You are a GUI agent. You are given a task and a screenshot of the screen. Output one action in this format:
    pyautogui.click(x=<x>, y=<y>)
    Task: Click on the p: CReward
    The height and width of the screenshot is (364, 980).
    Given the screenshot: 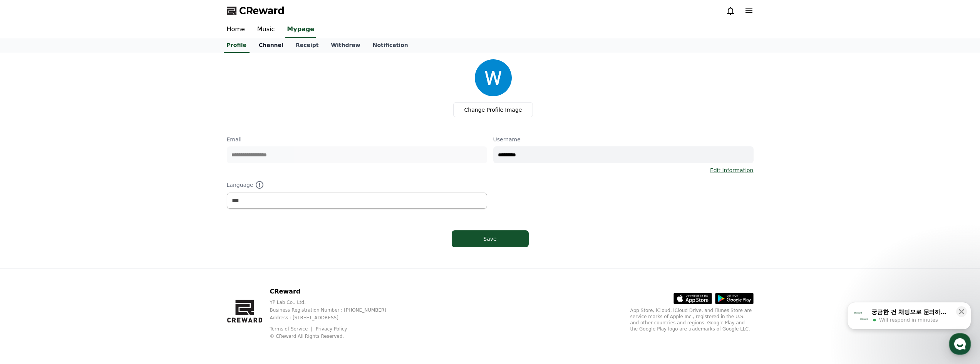 What is the action you would take?
    pyautogui.click(x=334, y=291)
    